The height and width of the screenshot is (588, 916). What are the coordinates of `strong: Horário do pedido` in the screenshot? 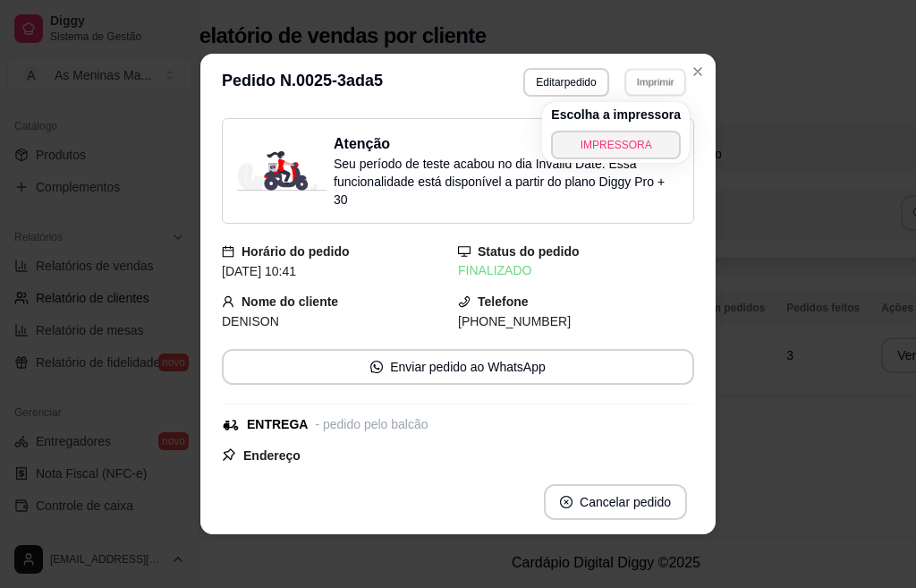 It's located at (295, 251).